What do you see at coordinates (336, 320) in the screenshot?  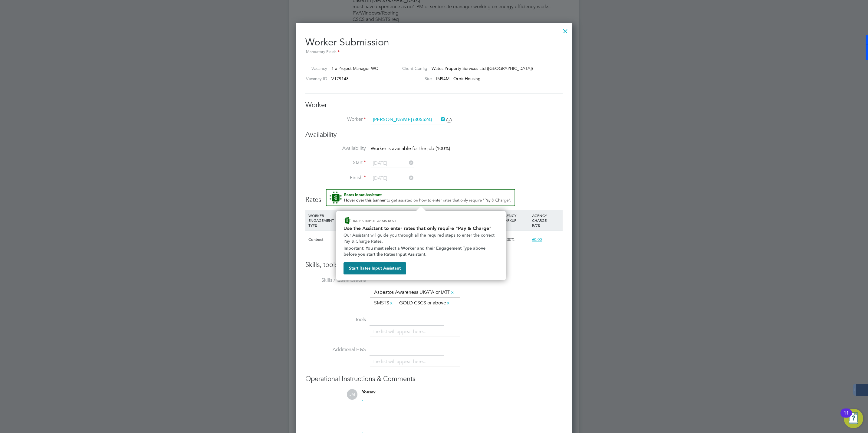 I see `label: Tools` at bounding box center [336, 320].